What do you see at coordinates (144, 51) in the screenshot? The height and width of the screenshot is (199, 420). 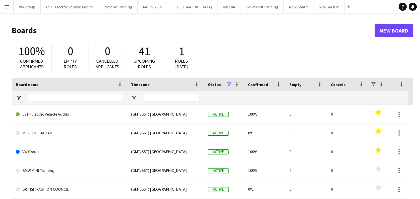 I see `span: 41` at bounding box center [144, 51].